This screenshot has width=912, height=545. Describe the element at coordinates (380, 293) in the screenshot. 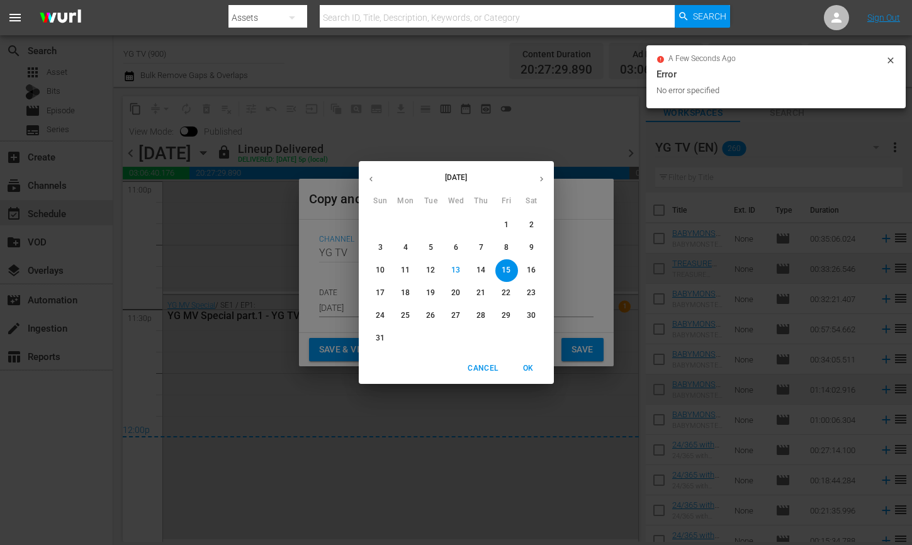

I see `p: 17` at that location.